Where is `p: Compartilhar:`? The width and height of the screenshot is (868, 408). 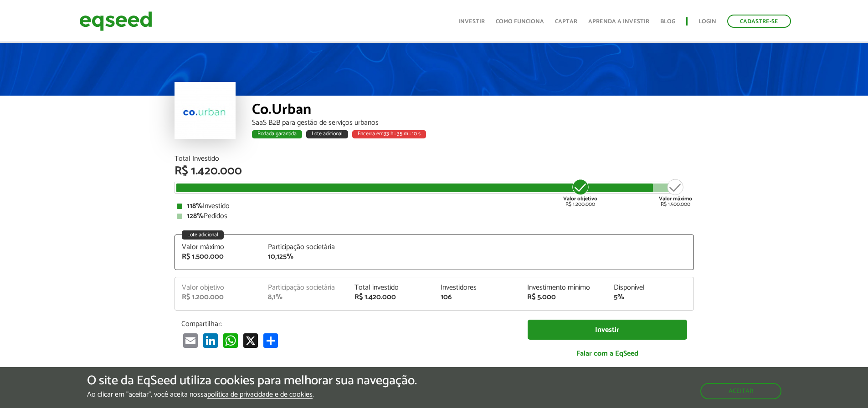
p: Compartilhar: is located at coordinates (348, 324).